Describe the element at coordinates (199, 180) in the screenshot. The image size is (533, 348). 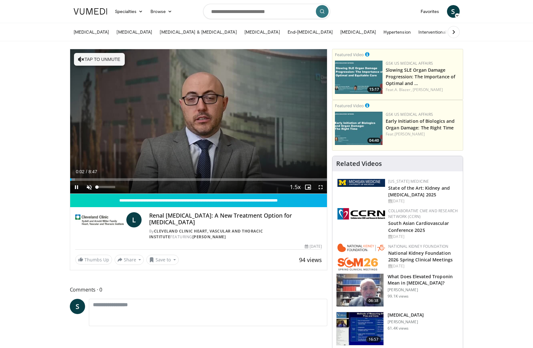
I see `div: Progress Bar` at that location.